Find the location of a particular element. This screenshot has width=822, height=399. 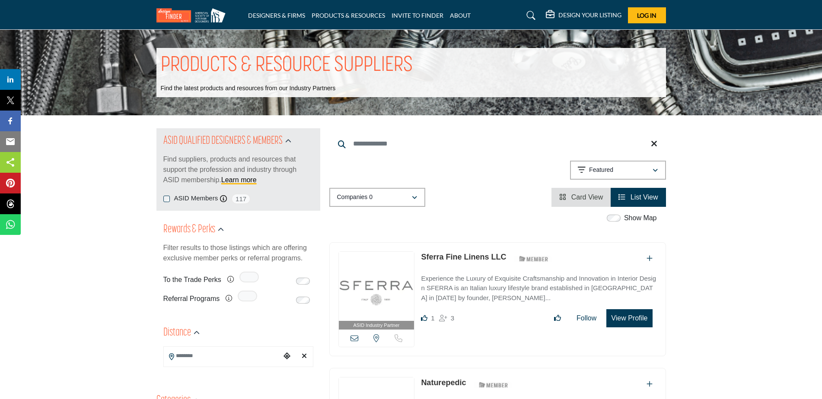

span: ASID Industry Partner is located at coordinates (376, 326).